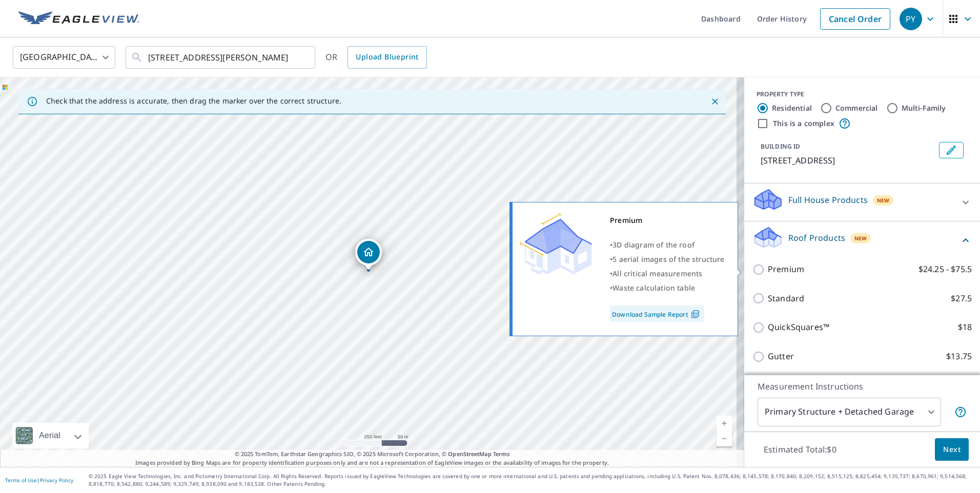 This screenshot has height=493, width=980. Describe the element at coordinates (657, 273) in the screenshot. I see `span: All critical measurements` at that location.